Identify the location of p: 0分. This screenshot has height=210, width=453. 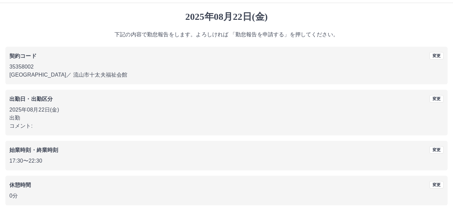
(227, 196).